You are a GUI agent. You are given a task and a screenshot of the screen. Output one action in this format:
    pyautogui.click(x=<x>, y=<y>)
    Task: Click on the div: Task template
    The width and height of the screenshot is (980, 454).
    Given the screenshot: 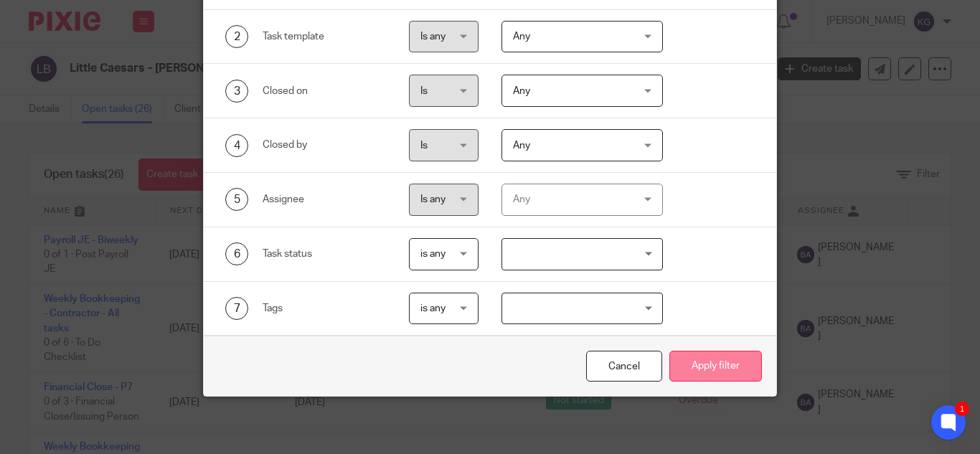 What is the action you would take?
    pyautogui.click(x=324, y=37)
    